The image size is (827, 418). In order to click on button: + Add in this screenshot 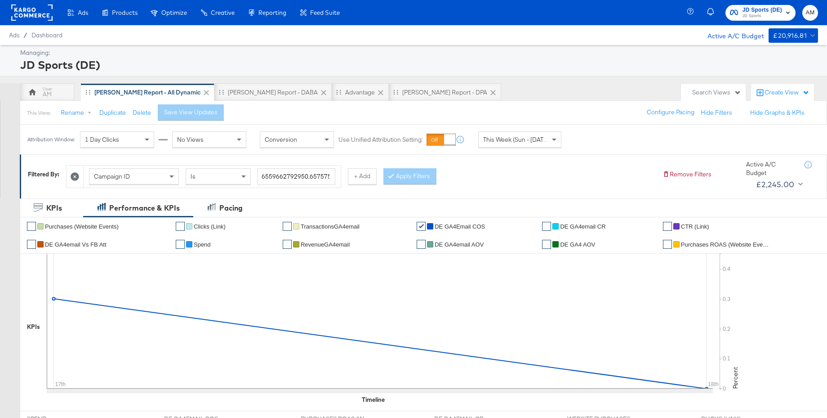, I will do `click(362, 176)`.